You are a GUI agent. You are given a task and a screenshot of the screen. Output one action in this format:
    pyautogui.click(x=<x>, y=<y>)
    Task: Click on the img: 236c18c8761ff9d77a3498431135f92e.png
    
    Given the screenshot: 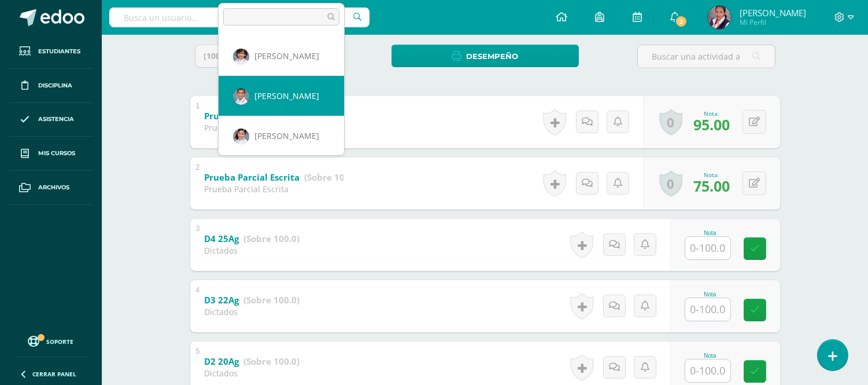 What is the action you would take?
    pyautogui.click(x=241, y=57)
    